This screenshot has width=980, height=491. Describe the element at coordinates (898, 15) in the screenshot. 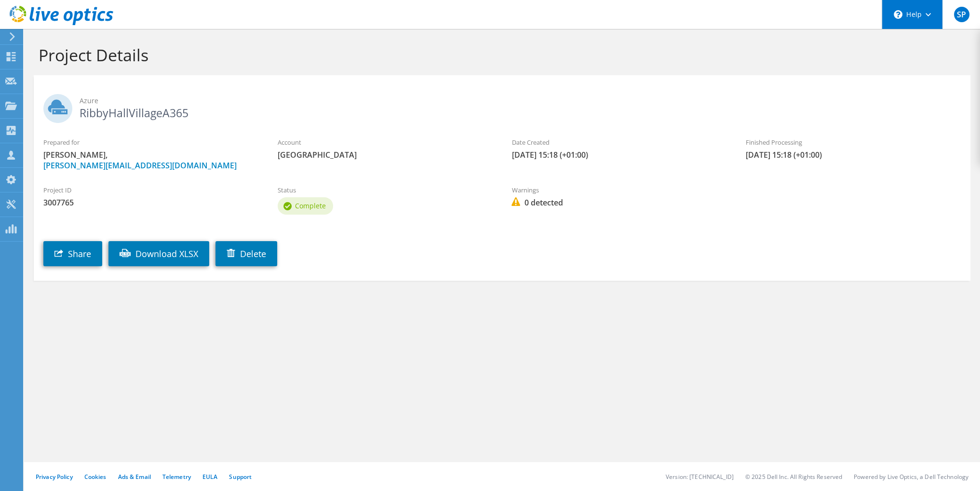

I see `svg: \n` at that location.